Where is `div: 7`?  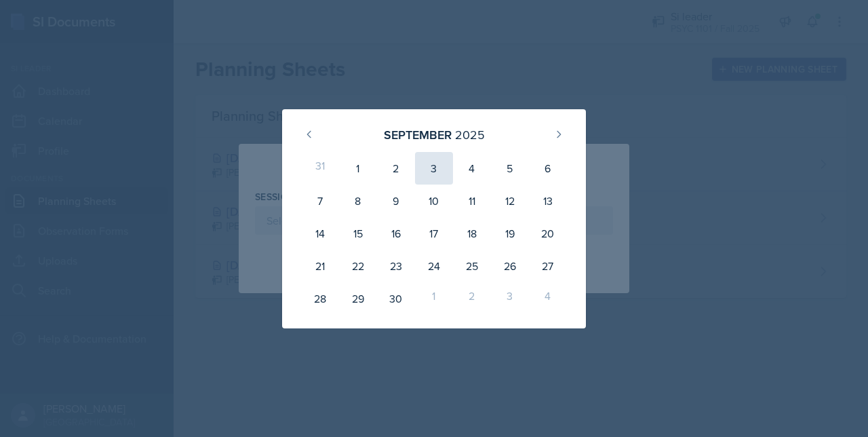
div: 7 is located at coordinates (320, 201).